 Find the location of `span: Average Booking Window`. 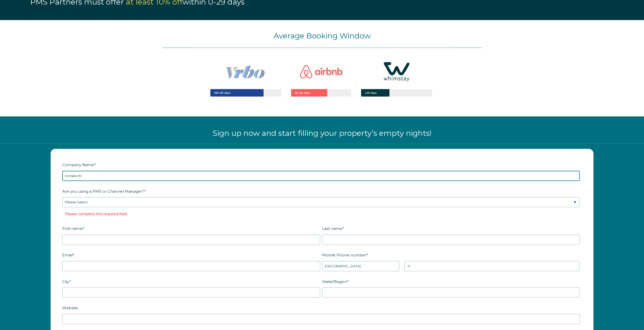

span: Average Booking Window is located at coordinates (322, 36).